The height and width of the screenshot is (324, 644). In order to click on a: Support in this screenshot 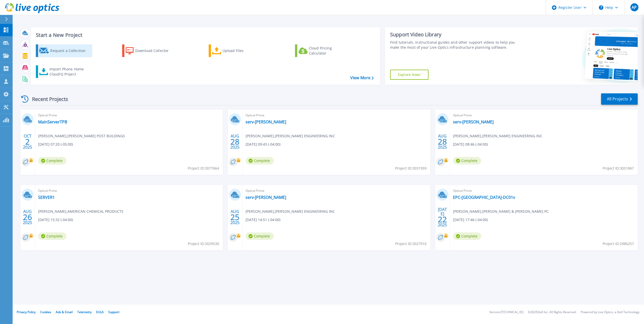, I will do `click(114, 312)`.